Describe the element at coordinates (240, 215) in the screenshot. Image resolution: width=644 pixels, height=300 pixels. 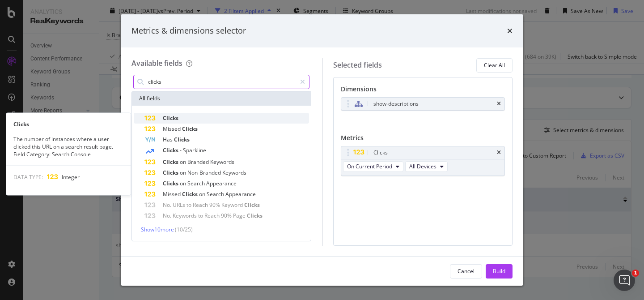
I see `span: Page` at that location.